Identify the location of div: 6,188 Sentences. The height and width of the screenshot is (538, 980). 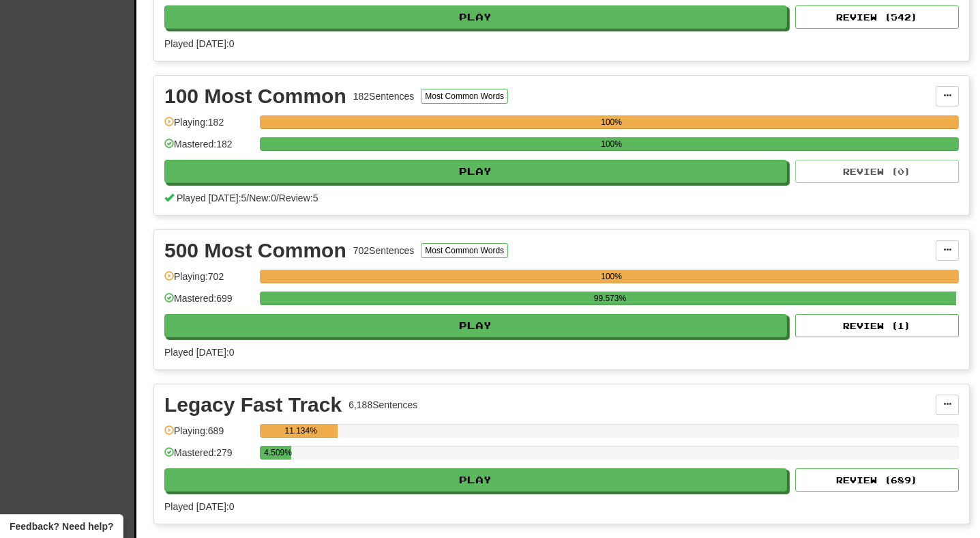
(383, 405).